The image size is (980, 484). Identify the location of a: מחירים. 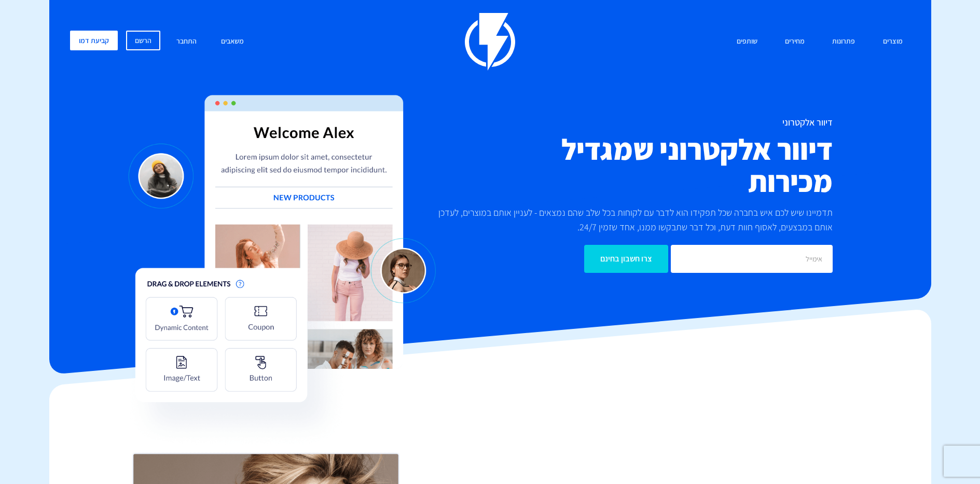
(795, 42).